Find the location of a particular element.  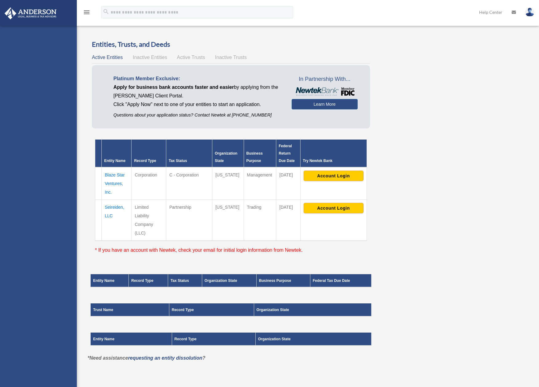

th: Trust Name is located at coordinates (130, 310).